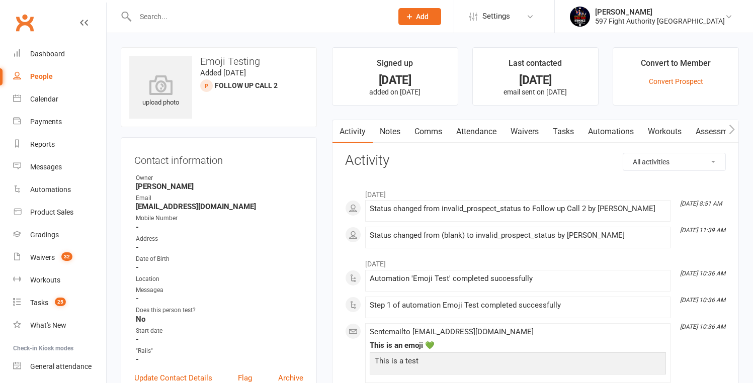 Image resolution: width=753 pixels, height=383 pixels. I want to click on h3: Activity, so click(535, 161).